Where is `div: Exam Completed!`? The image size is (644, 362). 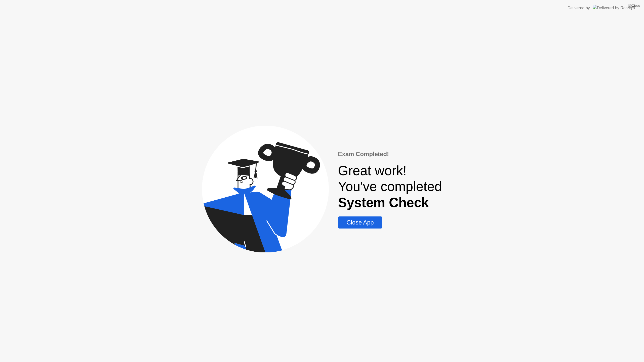 div: Exam Completed! is located at coordinates (390, 154).